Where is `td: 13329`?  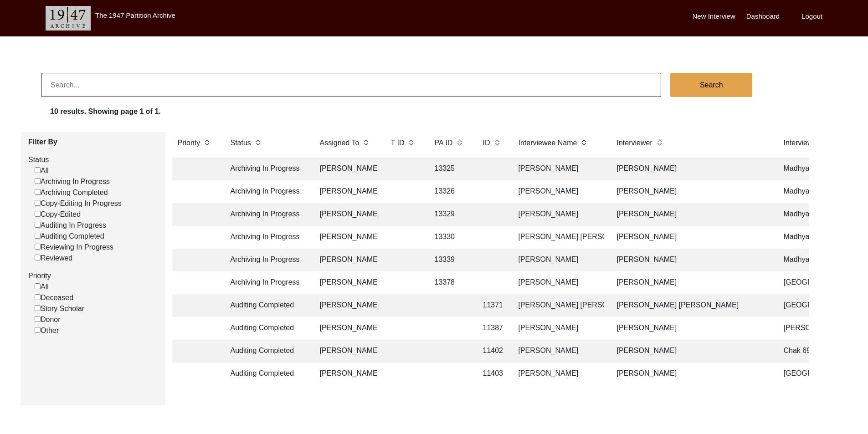
td: 13329 is located at coordinates (450, 214).